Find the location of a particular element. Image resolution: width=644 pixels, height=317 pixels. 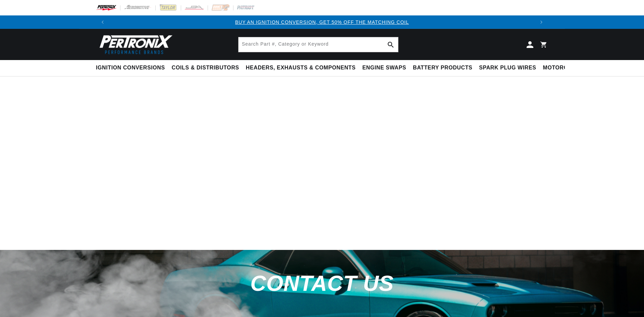

img: Pertronix is located at coordinates (135, 44).